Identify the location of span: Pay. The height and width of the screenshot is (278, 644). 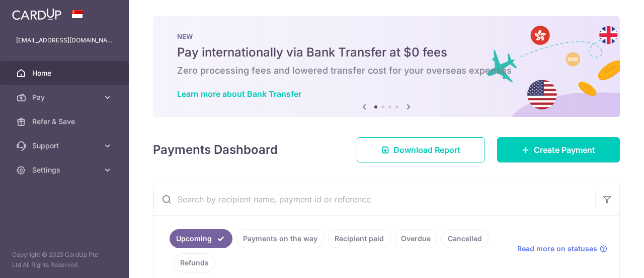
(65, 97).